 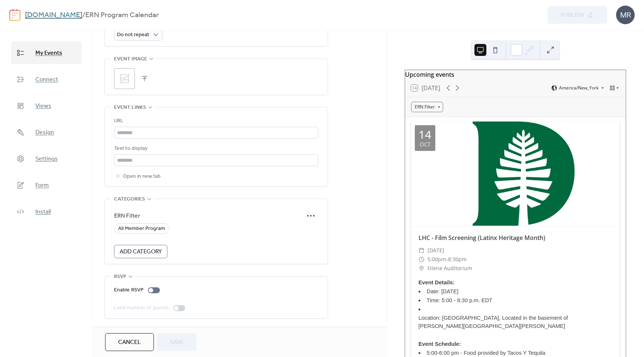 What do you see at coordinates (46, 79) in the screenshot?
I see `a: Connect` at bounding box center [46, 79].